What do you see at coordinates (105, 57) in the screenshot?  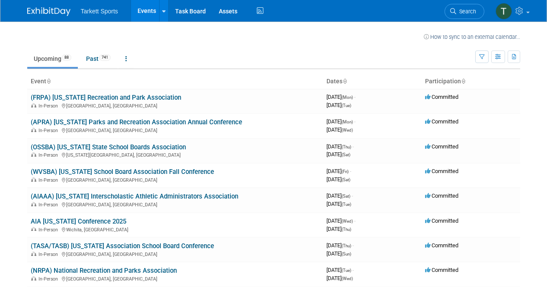 I see `span: 741` at bounding box center [105, 57].